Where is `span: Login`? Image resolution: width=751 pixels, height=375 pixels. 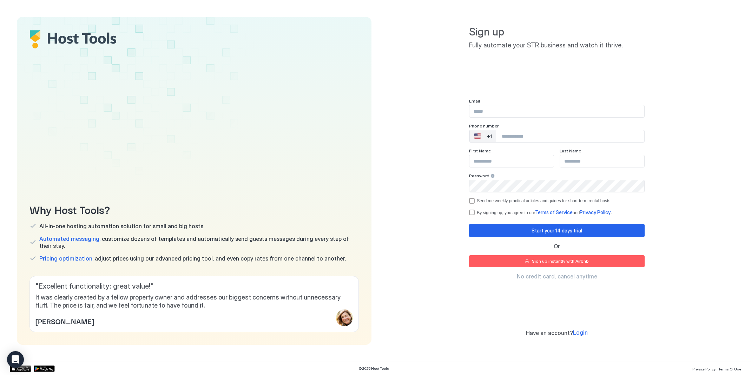
span: Login is located at coordinates (580, 332).